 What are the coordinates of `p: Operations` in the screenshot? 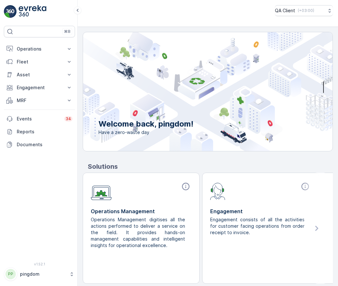 It's located at (39, 49).